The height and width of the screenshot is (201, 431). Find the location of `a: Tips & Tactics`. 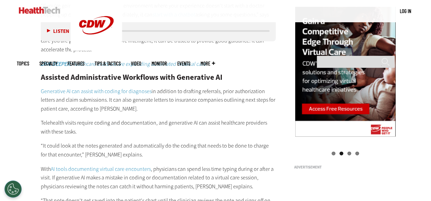

a: Tips & Tactics is located at coordinates (108, 63).